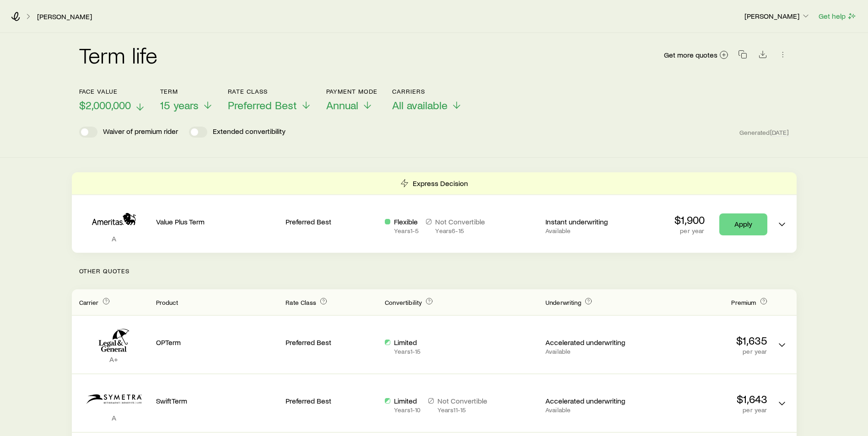 This screenshot has height=436, width=868. What do you see at coordinates (352, 92) in the screenshot?
I see `p: Payment Mode` at bounding box center [352, 92].